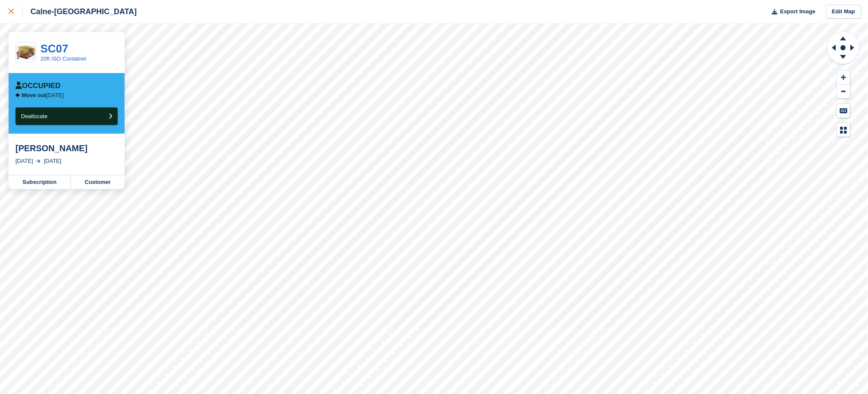  What do you see at coordinates (797, 12) in the screenshot?
I see `span: Export Image` at bounding box center [797, 12].